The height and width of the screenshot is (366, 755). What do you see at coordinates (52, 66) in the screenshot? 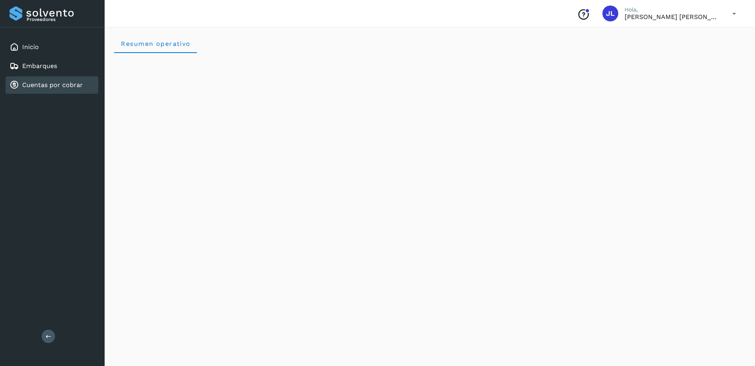
I see `div: Embarques` at bounding box center [52, 66].